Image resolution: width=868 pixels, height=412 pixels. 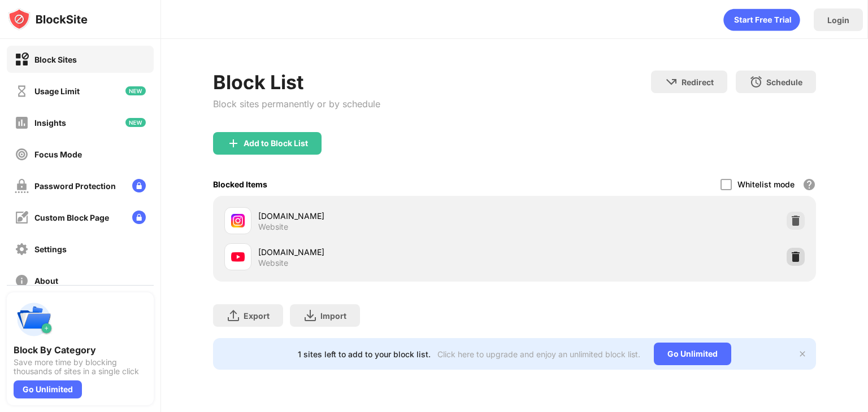 What do you see at coordinates (364, 354) in the screenshot?
I see `div: 1 sites left to add to your block list.` at bounding box center [364, 354].